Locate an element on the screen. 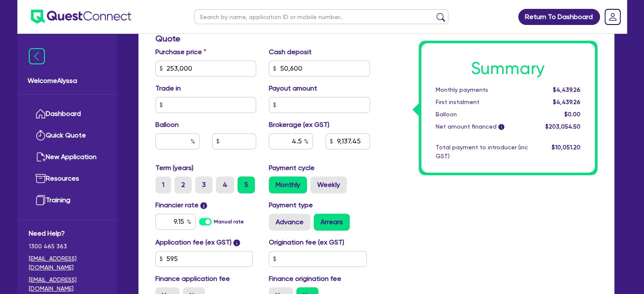 This screenshot has width=644, height=294. label: Payout amount is located at coordinates (293, 88).